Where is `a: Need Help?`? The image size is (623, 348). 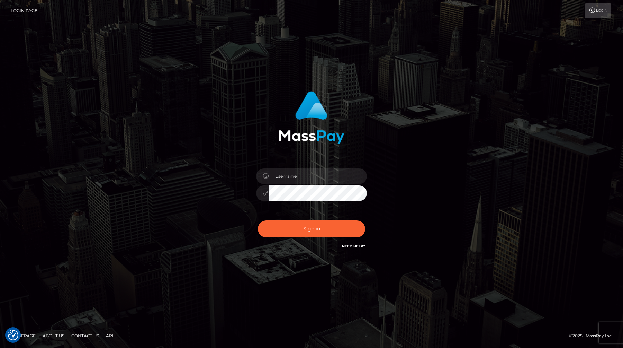 a: Need Help? is located at coordinates (354, 246).